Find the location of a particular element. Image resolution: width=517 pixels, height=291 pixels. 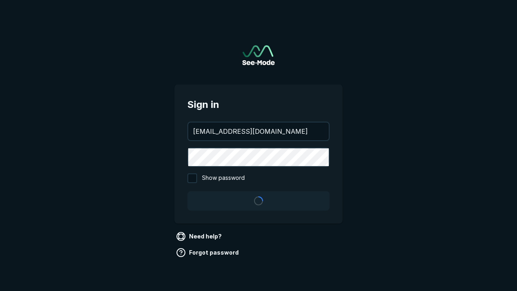

a: Need help? is located at coordinates (200, 236).